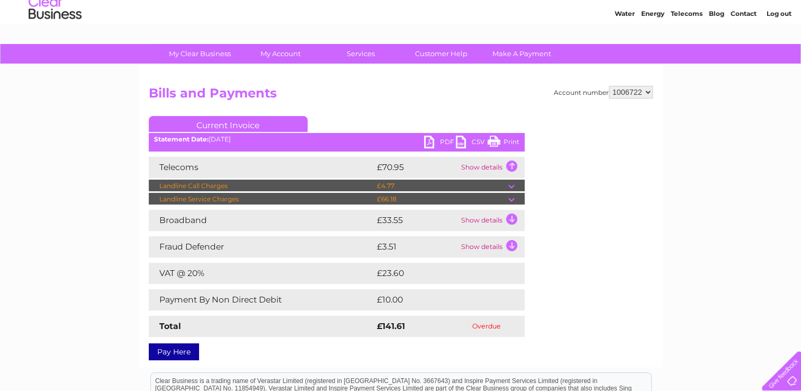  Describe the element at coordinates (228, 124) in the screenshot. I see `a: Current Invoice` at that location.